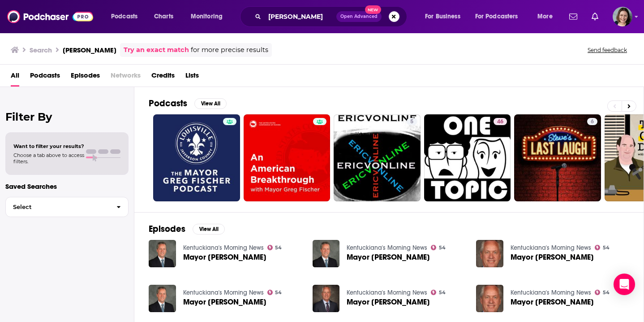 This screenshot has width=644, height=322. I want to click on span: Charts, so click(163, 17).